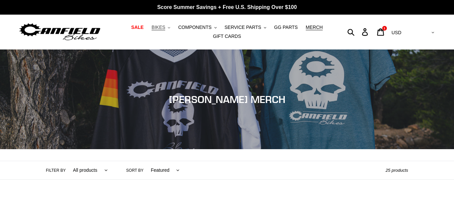 Image resolution: width=454 pixels, height=199 pixels. I want to click on a: GIFT CARDS, so click(227, 36).